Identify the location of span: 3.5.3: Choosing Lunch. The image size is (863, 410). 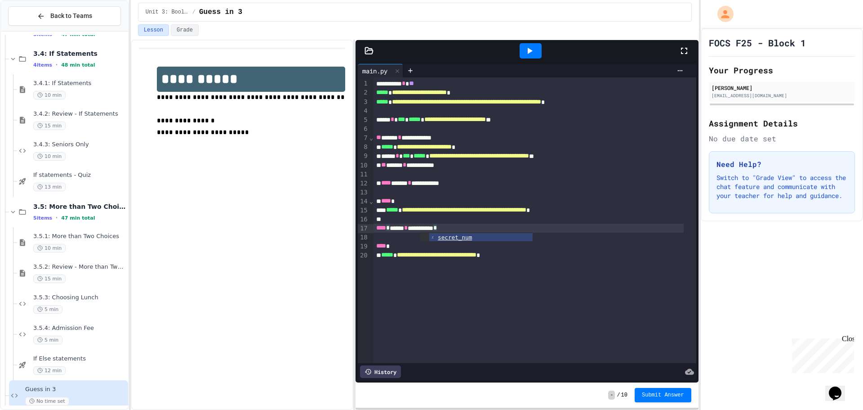
(80, 297).